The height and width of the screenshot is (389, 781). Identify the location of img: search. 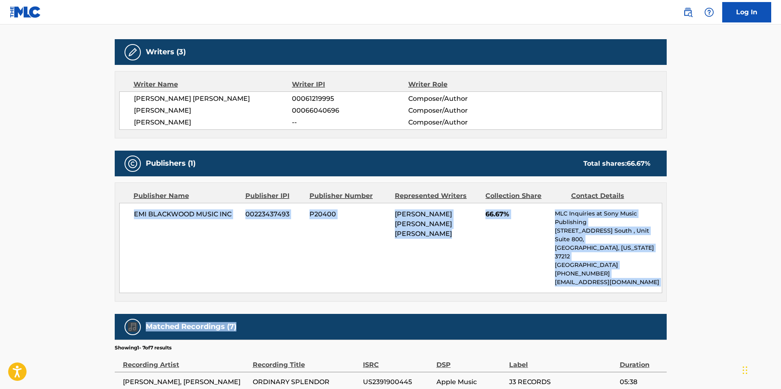
(688, 12).